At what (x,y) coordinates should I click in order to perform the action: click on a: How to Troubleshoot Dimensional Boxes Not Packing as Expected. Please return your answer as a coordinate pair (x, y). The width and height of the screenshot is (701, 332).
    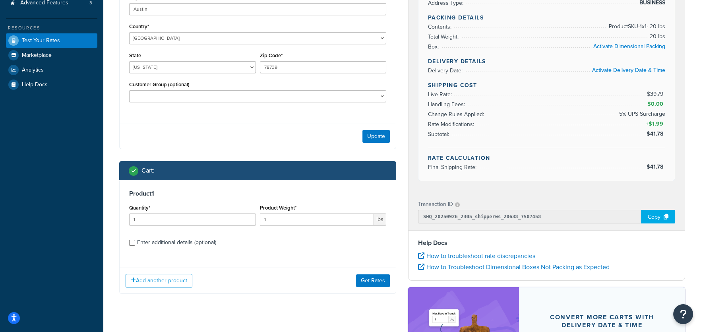
    Looking at the image, I should click on (514, 267).